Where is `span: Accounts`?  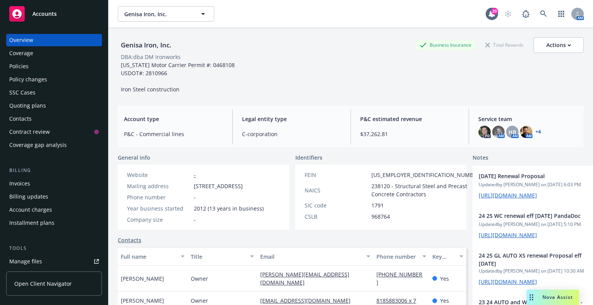
span: Accounts is located at coordinates (44, 14).